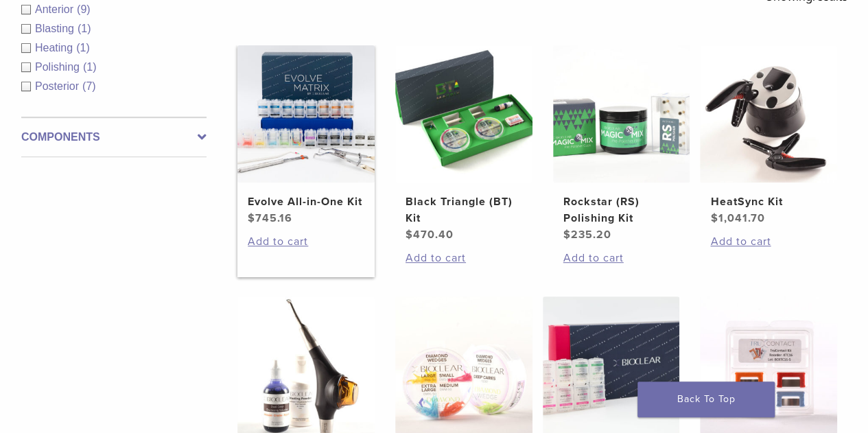  I want to click on h2: Rockstar (RS) Polishing Kit, so click(621, 210).